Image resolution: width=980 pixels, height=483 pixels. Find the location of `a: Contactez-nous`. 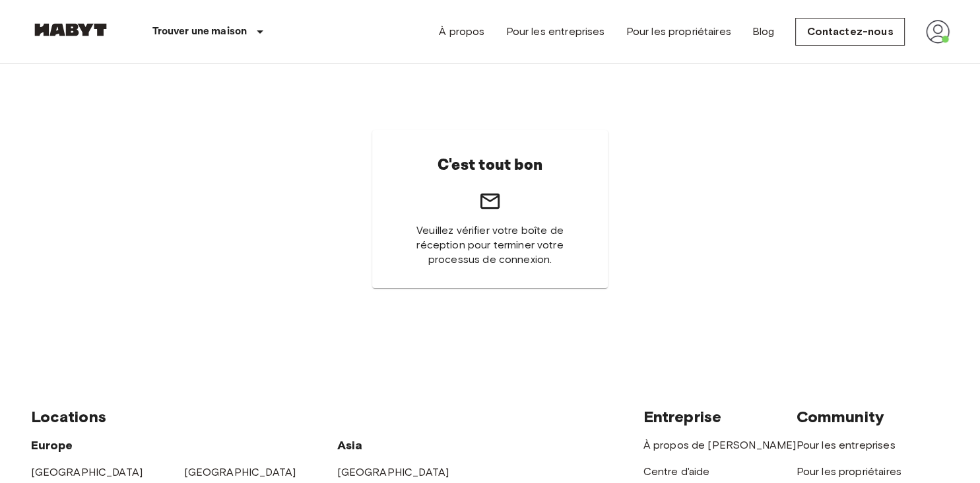

a: Contactez-nous is located at coordinates (849, 32).